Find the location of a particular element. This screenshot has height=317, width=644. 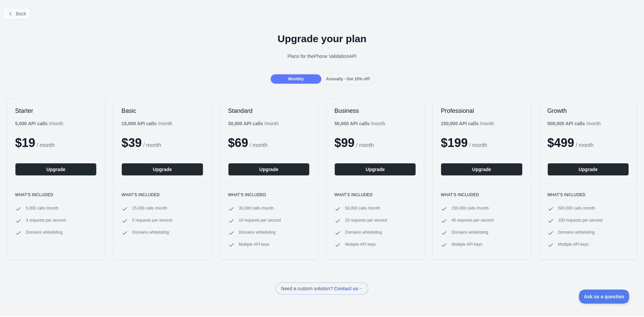

b: 150,000 API calls is located at coordinates (459, 124).